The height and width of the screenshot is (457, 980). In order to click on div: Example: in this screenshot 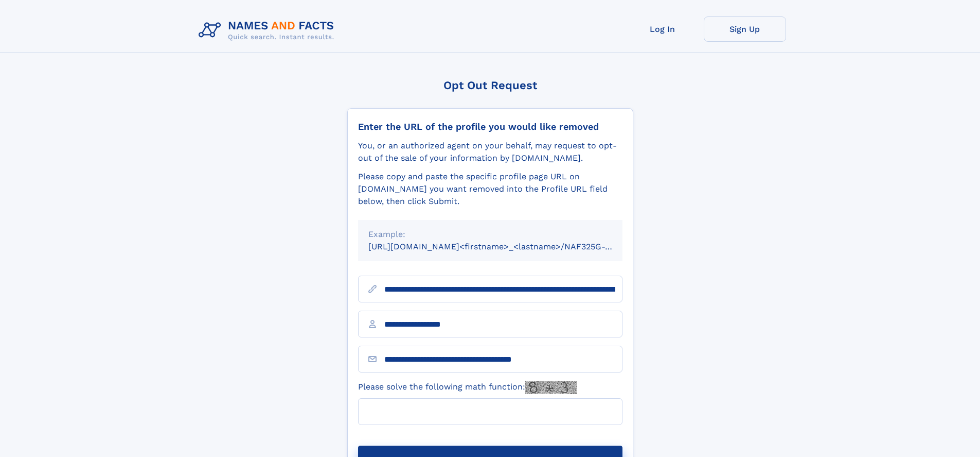, I will do `click(490, 234)`.